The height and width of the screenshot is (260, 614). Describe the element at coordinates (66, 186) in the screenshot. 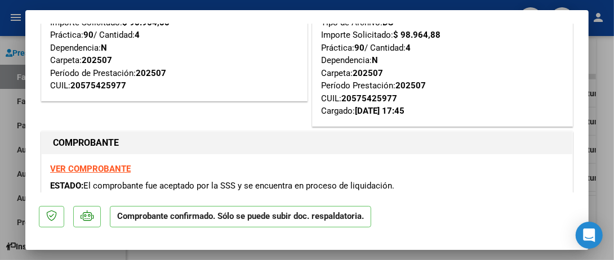

I see `span: ESTADO:` at that location.